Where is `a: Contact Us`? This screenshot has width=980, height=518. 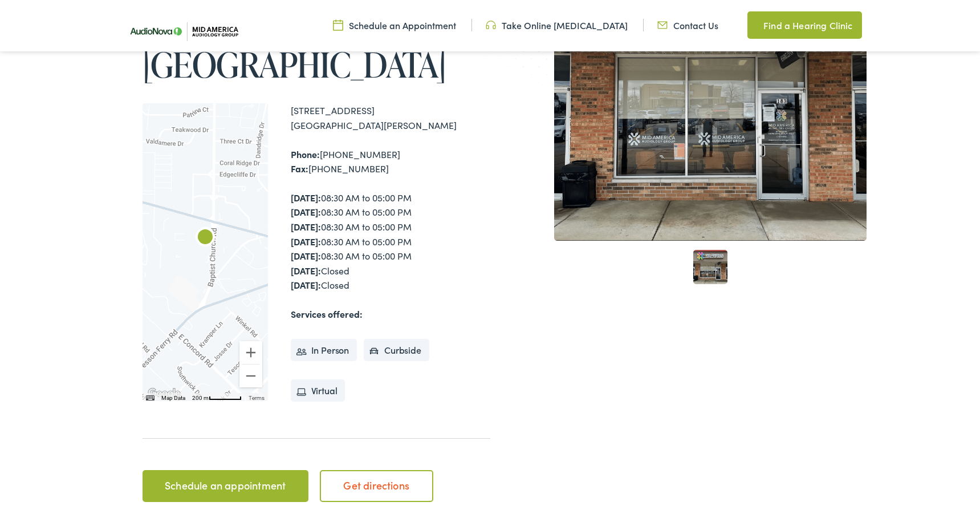 a: Contact Us is located at coordinates (687, 25).